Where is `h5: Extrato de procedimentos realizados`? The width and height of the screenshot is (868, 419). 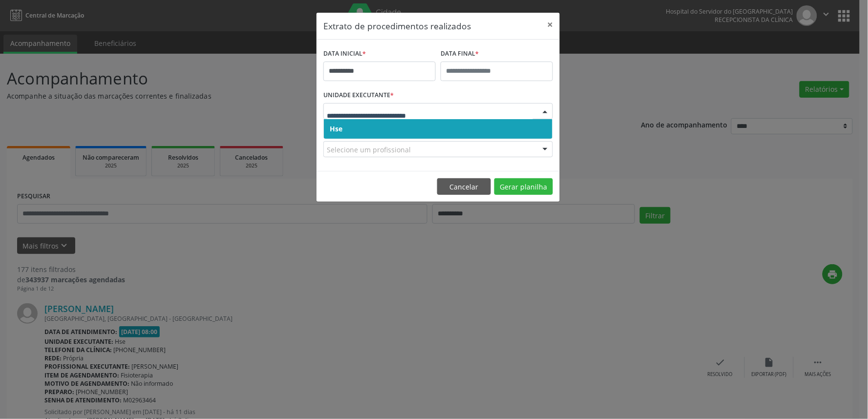
h5: Extrato de procedimentos realizados is located at coordinates (397, 26).